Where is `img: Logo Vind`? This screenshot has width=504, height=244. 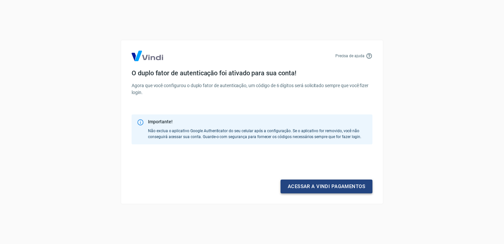
img: Logo Vind is located at coordinates (147, 56).